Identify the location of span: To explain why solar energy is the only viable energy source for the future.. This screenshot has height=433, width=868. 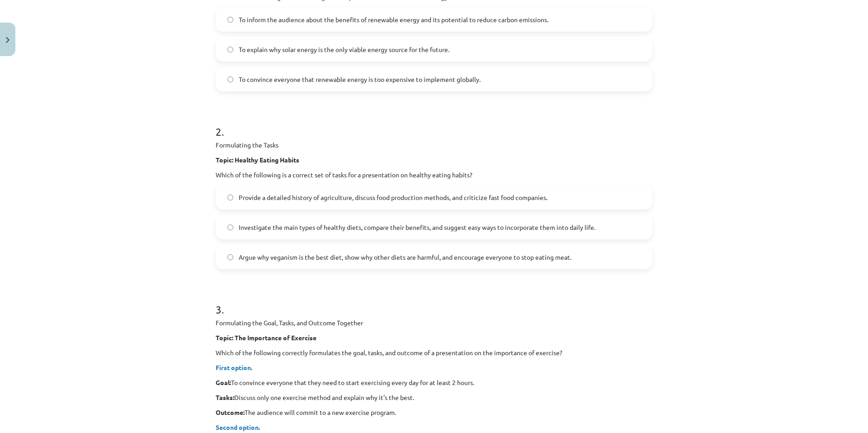
(344, 49).